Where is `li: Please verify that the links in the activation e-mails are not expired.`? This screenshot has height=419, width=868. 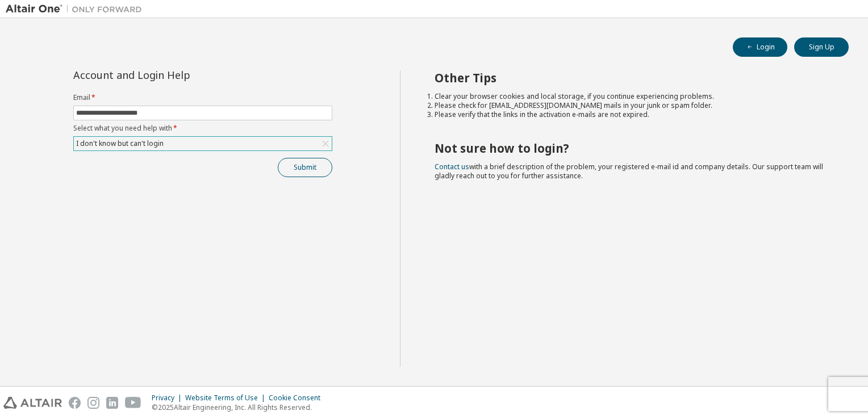 li: Please verify that the links in the activation e-mails are not expired. is located at coordinates (632, 115).